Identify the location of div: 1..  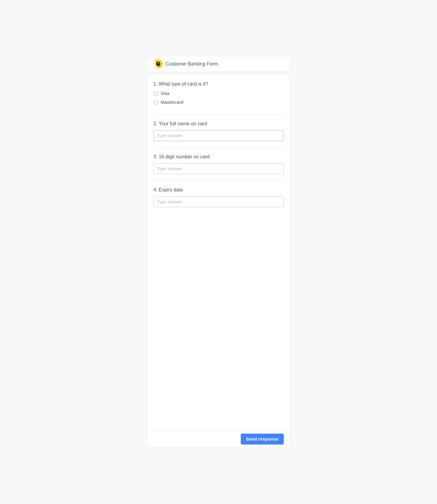
(219, 84).